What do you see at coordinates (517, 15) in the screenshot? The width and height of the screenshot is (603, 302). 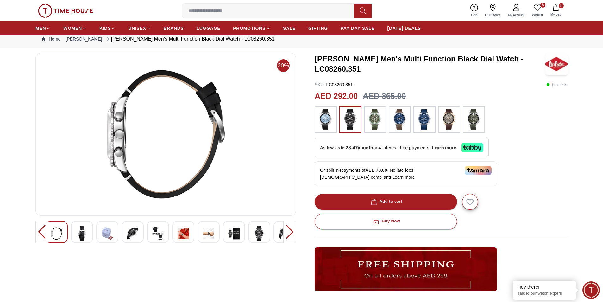 I see `span: My Account` at bounding box center [517, 15].